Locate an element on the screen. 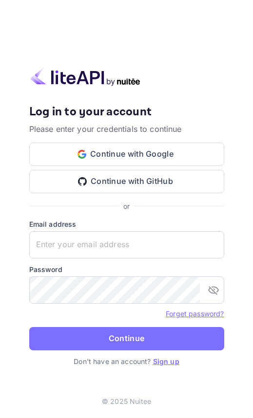  button: Continue with Google is located at coordinates (127, 154).